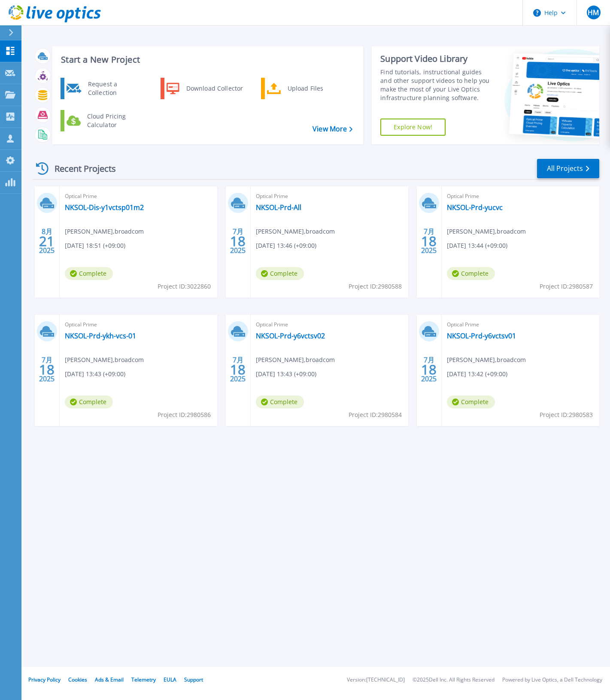 The image size is (610, 700). What do you see at coordinates (170, 679) in the screenshot?
I see `a: EULA` at bounding box center [170, 679].